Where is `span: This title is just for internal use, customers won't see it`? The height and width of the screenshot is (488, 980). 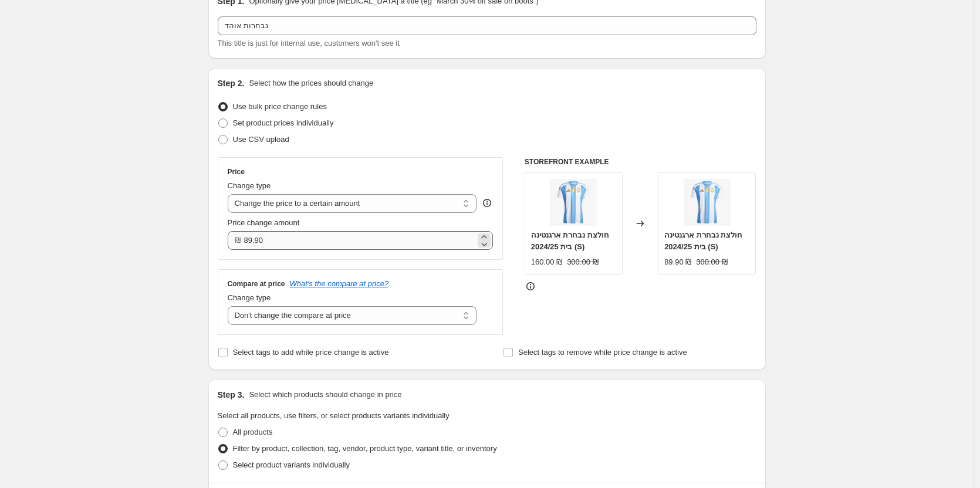
span: This title is just for internal use, customers won't see it is located at coordinates (308, 43).